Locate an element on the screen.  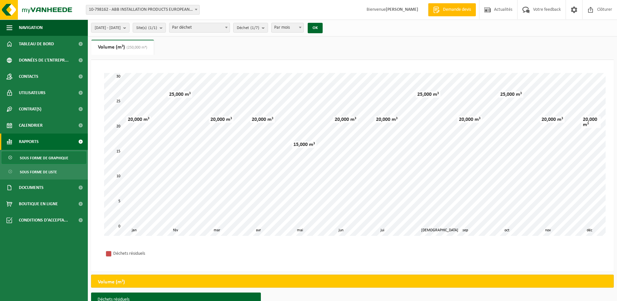
button: Déchet(1/7) is located at coordinates (251, 28).